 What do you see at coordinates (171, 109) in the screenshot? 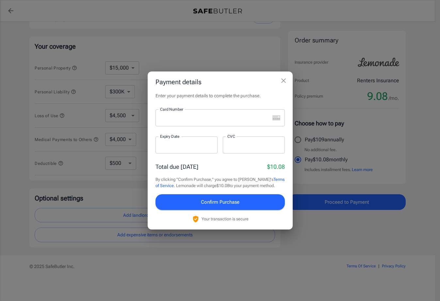
I see `label: Card Number` at bounding box center [171, 109].